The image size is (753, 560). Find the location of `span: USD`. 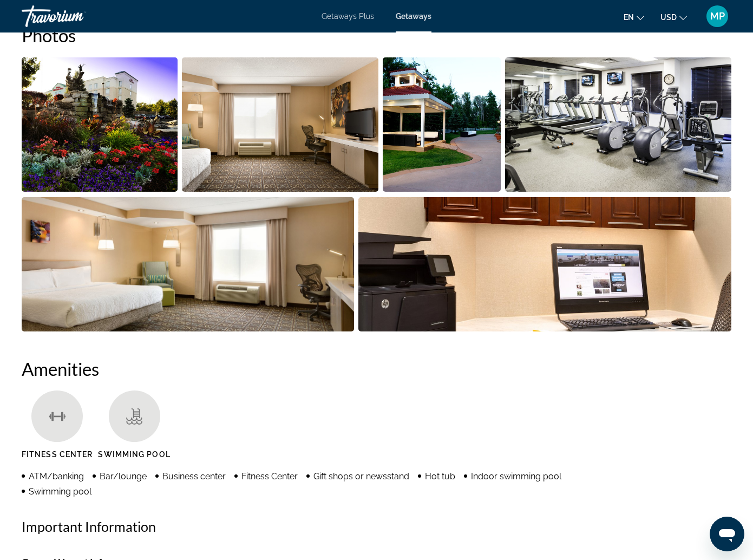

span: USD is located at coordinates (668, 17).